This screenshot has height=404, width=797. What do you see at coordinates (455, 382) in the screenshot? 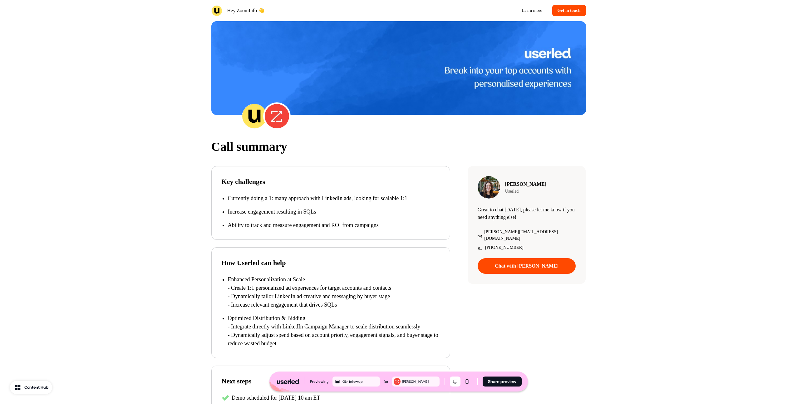
I see `button: Desktop mode` at bounding box center [455, 382].